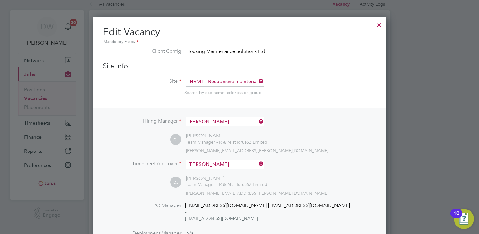  Describe the element at coordinates (226, 51) in the screenshot. I see `span: Housing Maintenance Solutions Ltd` at that location.